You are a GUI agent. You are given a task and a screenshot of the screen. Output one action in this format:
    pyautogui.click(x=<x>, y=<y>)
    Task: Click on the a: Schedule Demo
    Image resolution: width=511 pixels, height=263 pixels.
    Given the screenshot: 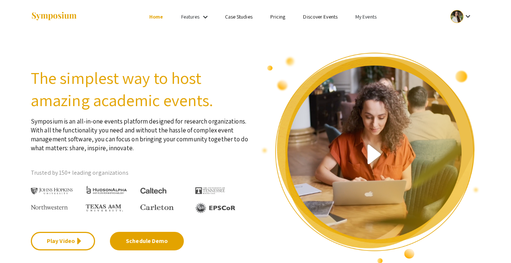 What is the action you would take?
    pyautogui.click(x=147, y=242)
    